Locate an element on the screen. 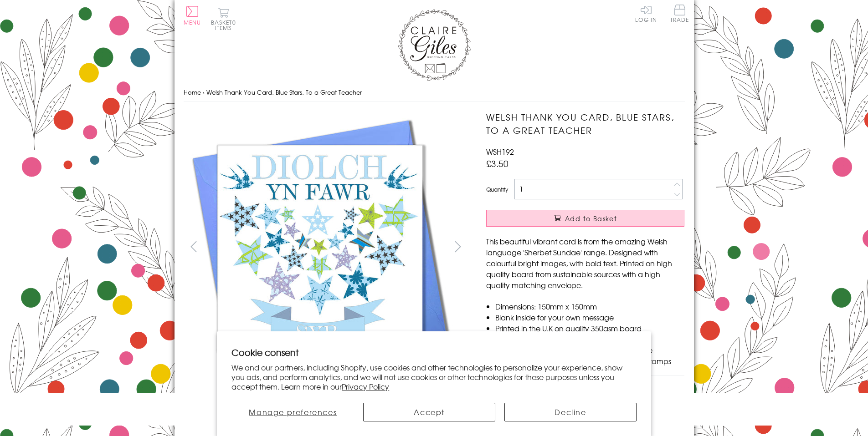  p: We and our partners, including Shopify, use cookies and other technologies to personalize your ex... is located at coordinates (434, 377).